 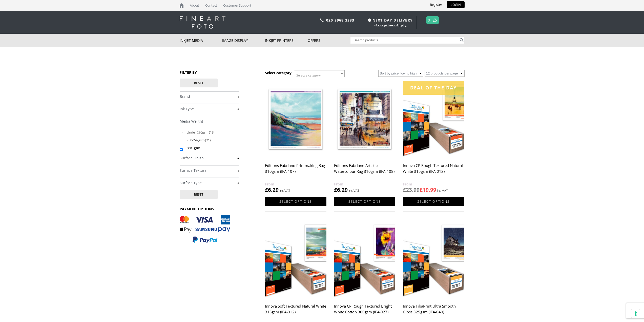 What do you see at coordinates (210, 97) in the screenshot?
I see `h4: Brand` at bounding box center [210, 97].